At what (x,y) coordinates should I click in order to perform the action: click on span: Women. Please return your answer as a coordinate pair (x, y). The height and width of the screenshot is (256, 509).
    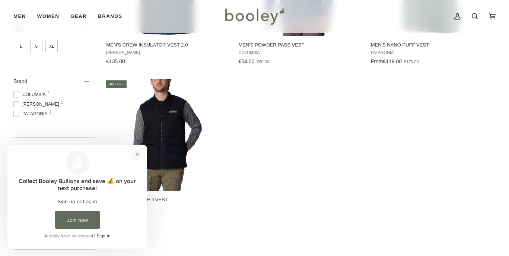
    Looking at the image, I should click on (48, 16).